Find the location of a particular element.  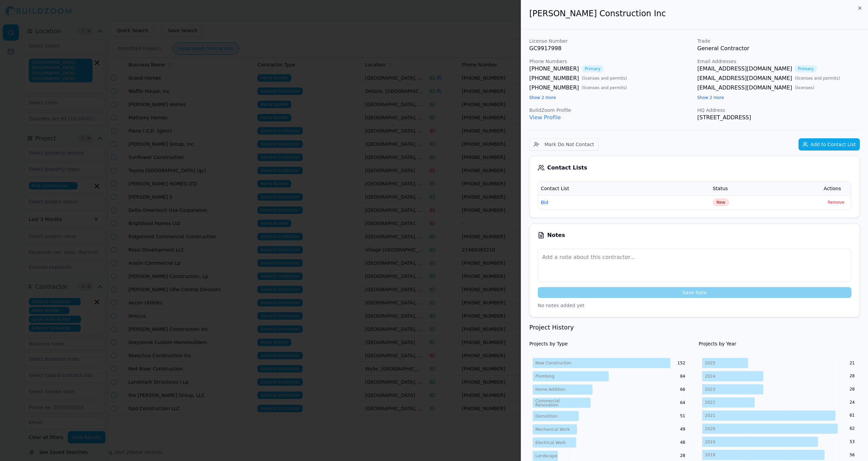

text: 152 is located at coordinates (681, 363).